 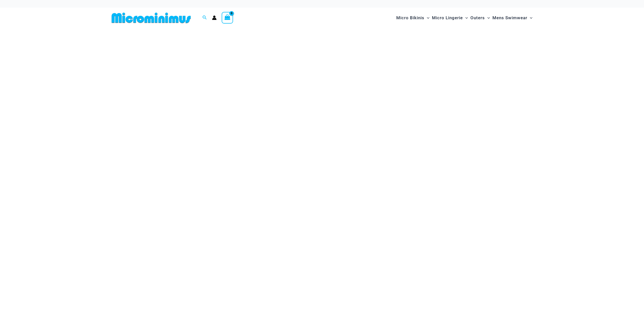 I want to click on a: OutersMenu ToggleMenu Toggle, so click(x=480, y=18).